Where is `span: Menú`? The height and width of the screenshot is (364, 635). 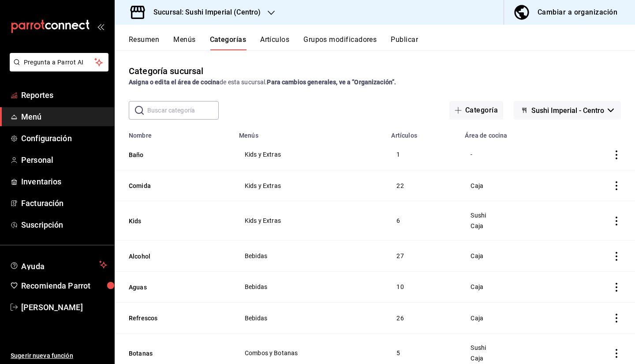 span: Menú is located at coordinates (64, 116).